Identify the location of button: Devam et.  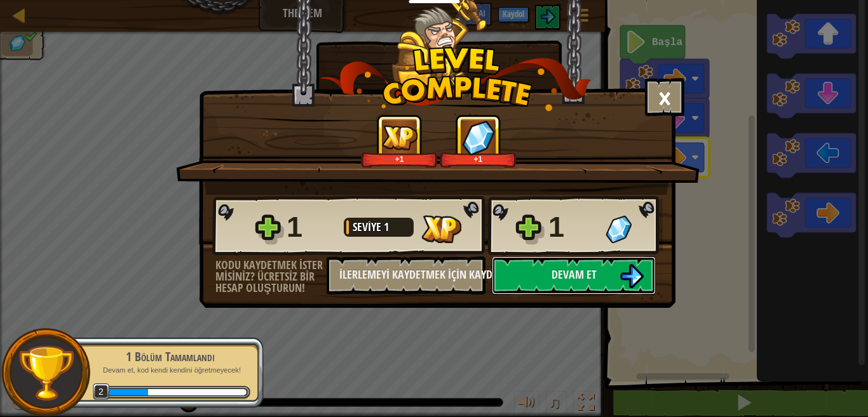
(574, 275).